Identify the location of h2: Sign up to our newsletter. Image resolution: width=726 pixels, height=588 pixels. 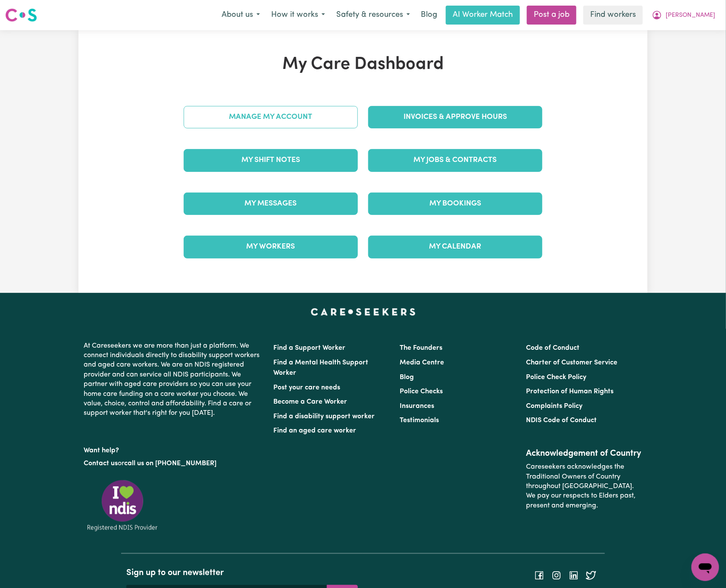
(242, 573).